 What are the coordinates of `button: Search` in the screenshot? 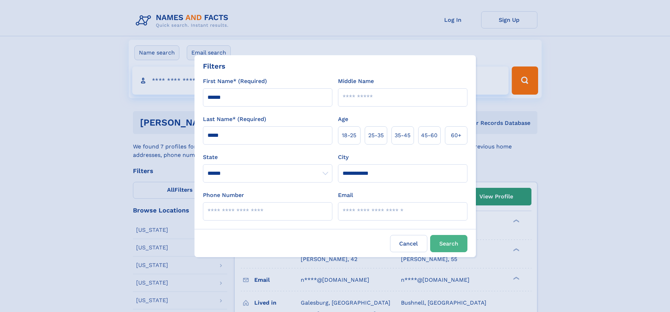 It's located at (449, 243).